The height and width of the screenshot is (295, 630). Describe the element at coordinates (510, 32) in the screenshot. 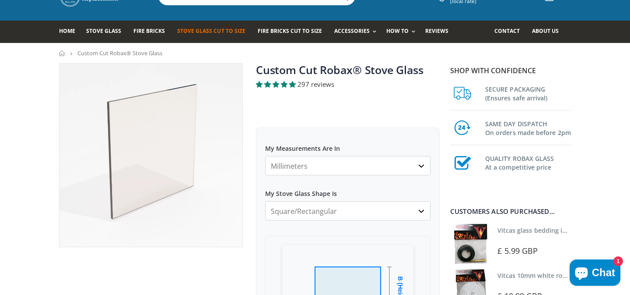

I see `a: Contact` at that location.